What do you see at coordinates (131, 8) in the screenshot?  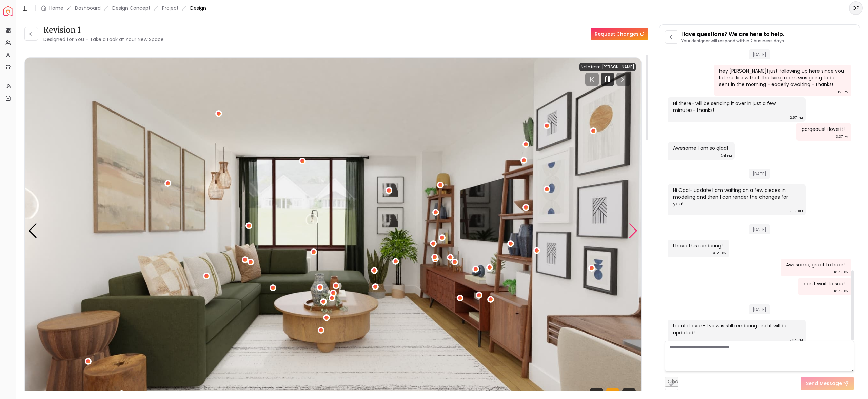 I see `li: Design Concept` at bounding box center [131, 8].